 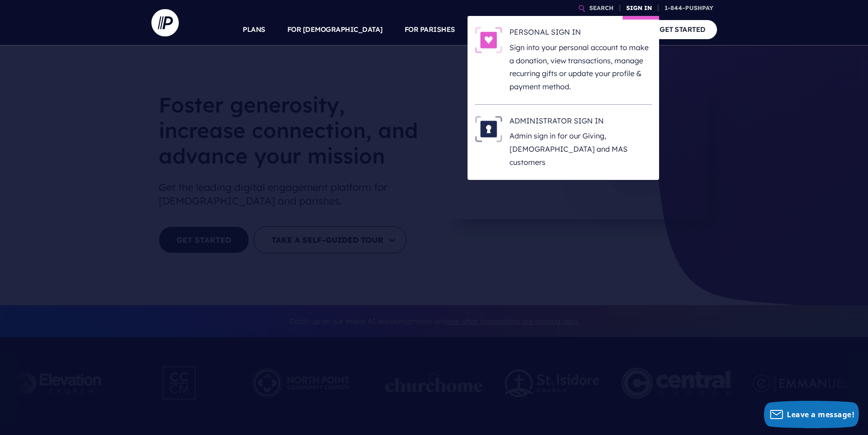 What do you see at coordinates (488, 129) in the screenshot?
I see `img: ADMINISTRATOR SIGN IN - Illustration` at bounding box center [488, 129].